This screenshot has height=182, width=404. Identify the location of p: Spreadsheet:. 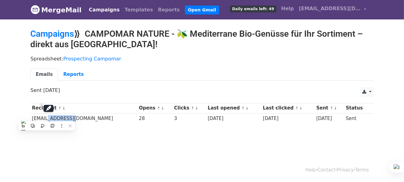
(202, 59).